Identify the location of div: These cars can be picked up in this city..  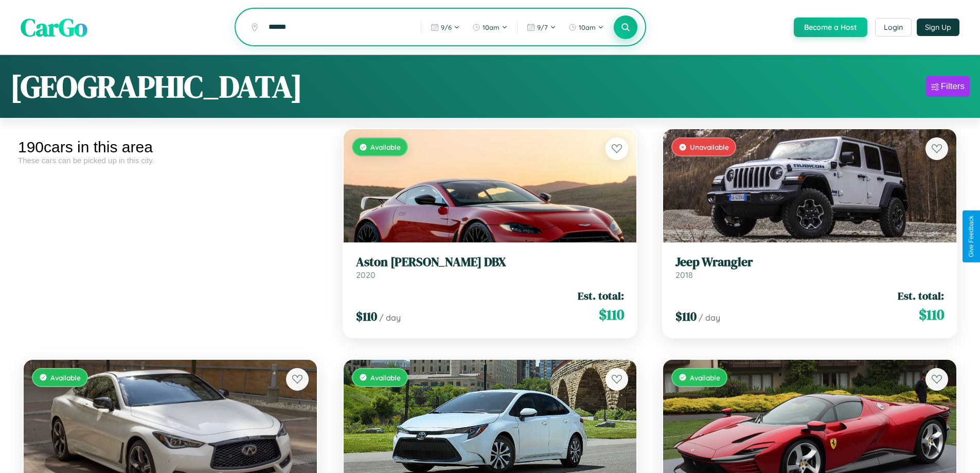
(170, 160).